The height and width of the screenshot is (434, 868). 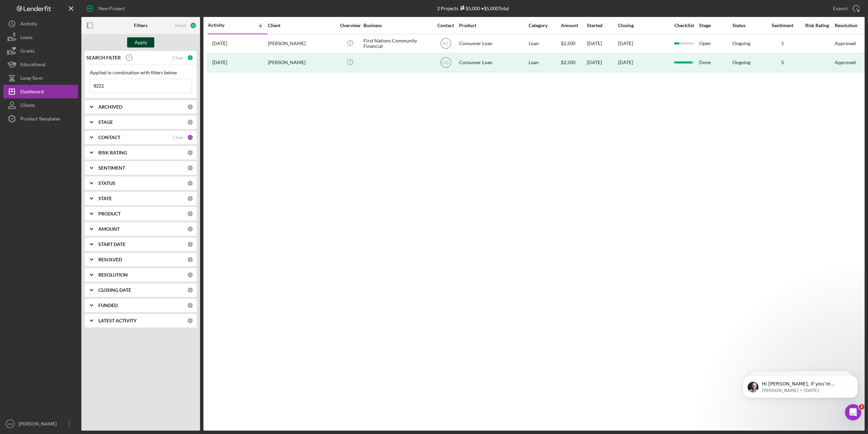 I want to click on b: STAGE, so click(x=105, y=122).